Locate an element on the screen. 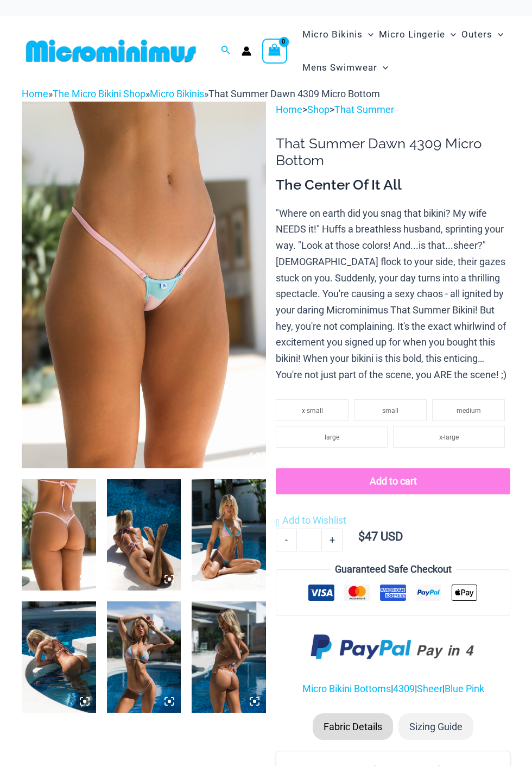  li: Fabric Details is located at coordinates (353, 727).